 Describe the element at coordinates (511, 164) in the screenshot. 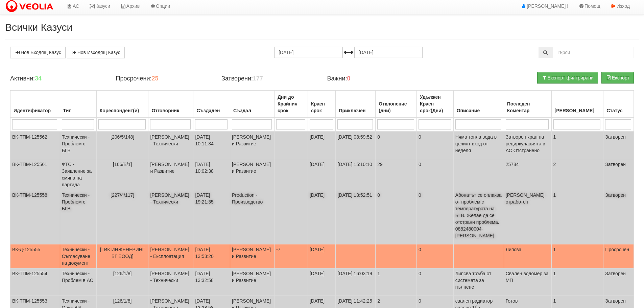

I see `span: 25784` at that location.